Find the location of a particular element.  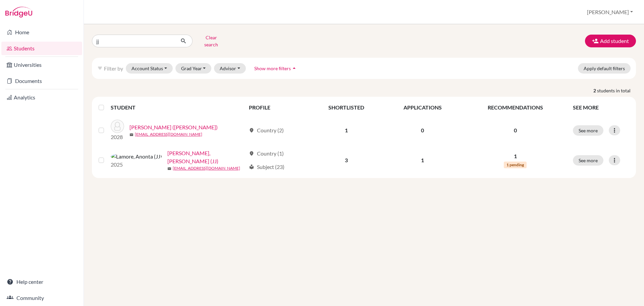

strong: 2 is located at coordinates (595, 90).